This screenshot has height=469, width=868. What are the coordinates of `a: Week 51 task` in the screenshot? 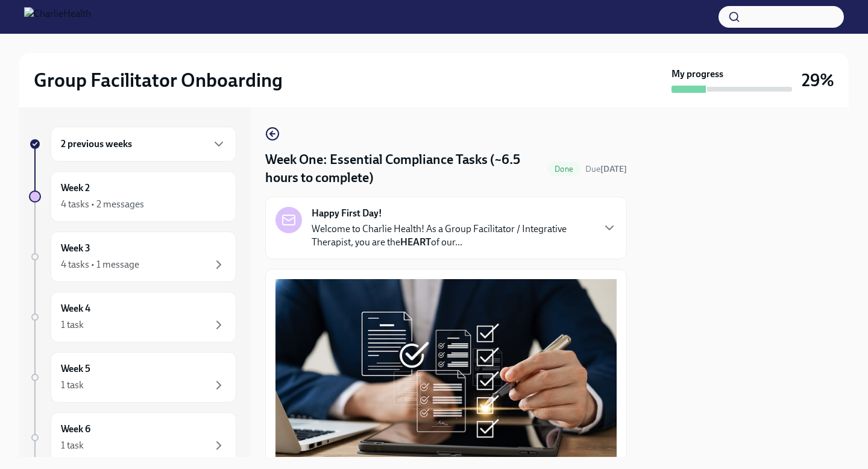 It's located at (133, 378).